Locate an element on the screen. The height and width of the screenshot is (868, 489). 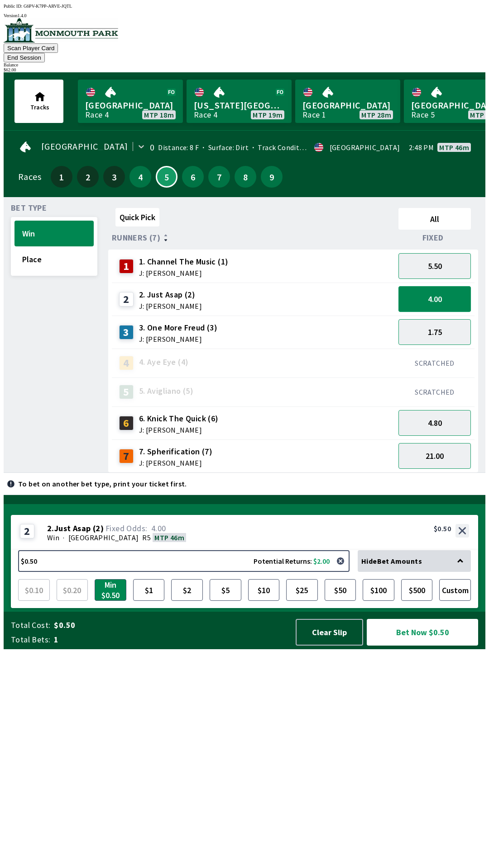
span: 4.00 is located at coordinates (158, 528).